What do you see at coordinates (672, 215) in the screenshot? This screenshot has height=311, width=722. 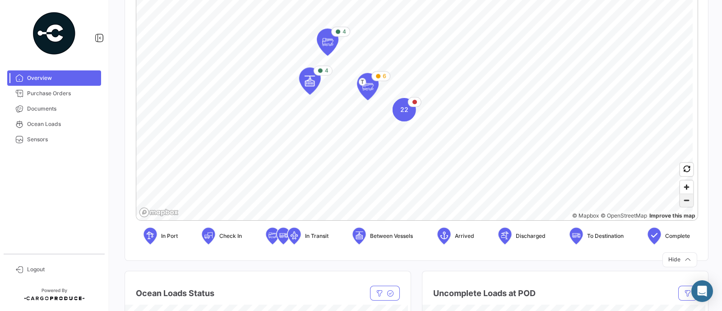 I see `a: Map feedback` at bounding box center [672, 215].